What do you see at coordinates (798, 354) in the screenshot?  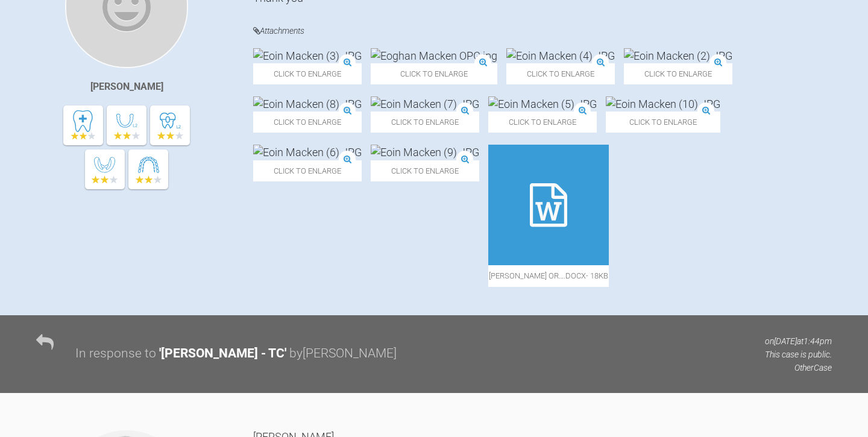 I see `p: This case is public.` at bounding box center [798, 354].